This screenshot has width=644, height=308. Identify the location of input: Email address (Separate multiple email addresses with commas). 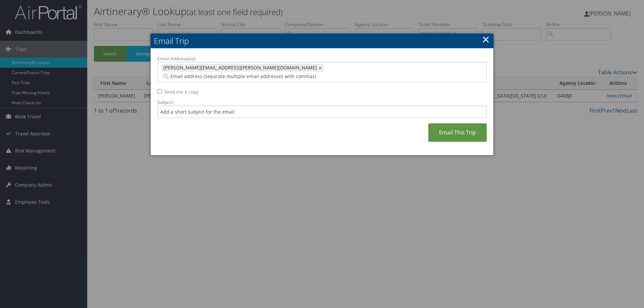
(284, 76).